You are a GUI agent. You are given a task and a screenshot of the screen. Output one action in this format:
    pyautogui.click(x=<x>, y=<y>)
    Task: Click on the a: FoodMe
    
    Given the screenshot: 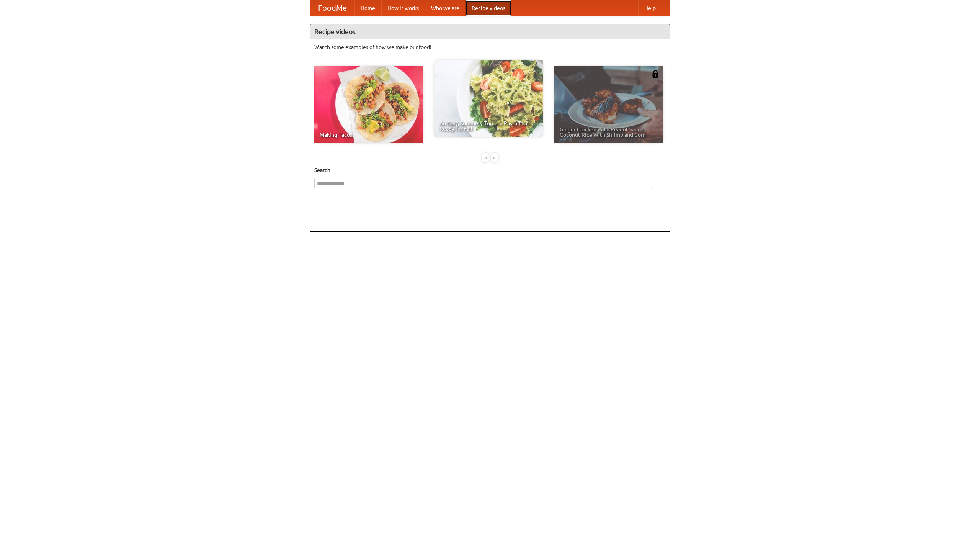 What is the action you would take?
    pyautogui.click(x=332, y=8)
    